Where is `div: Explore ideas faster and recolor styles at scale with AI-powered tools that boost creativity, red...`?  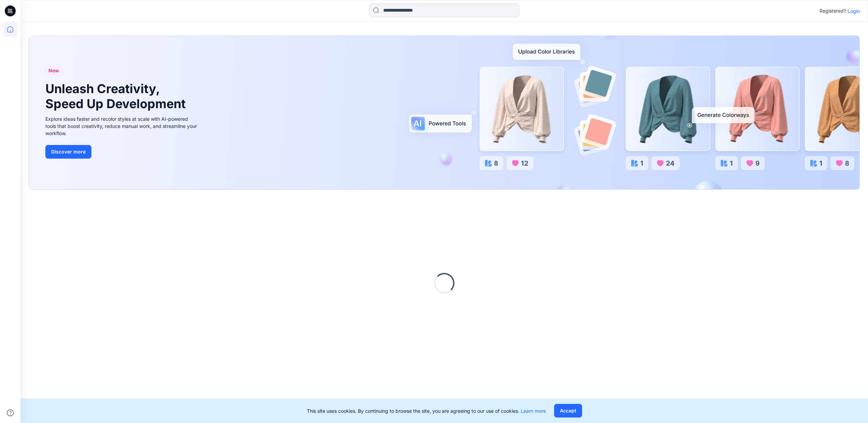 div: Explore ideas faster and recolor styles at scale with AI-powered tools that boost creativity, red... is located at coordinates (122, 126).